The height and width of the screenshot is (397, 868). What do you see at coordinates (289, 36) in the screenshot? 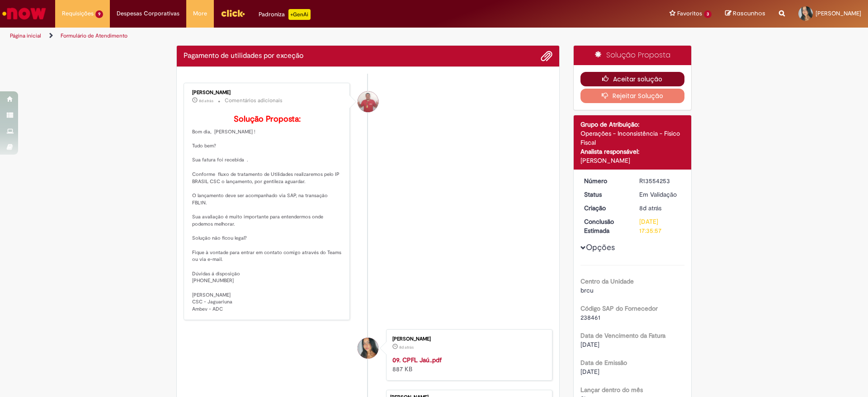
I see `ul: Trilhas de página` at bounding box center [289, 36].